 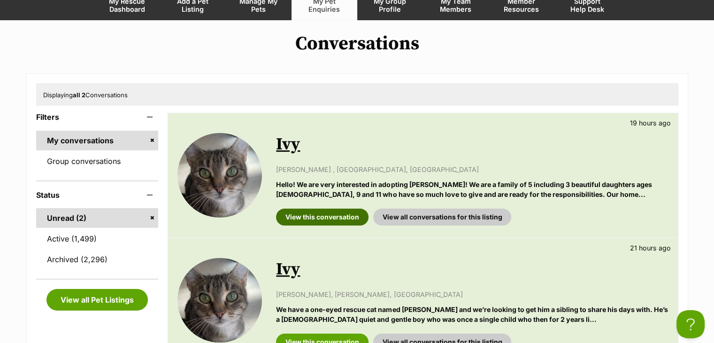 What do you see at coordinates (97, 140) in the screenshot?
I see `a: My conversations` at bounding box center [97, 140].